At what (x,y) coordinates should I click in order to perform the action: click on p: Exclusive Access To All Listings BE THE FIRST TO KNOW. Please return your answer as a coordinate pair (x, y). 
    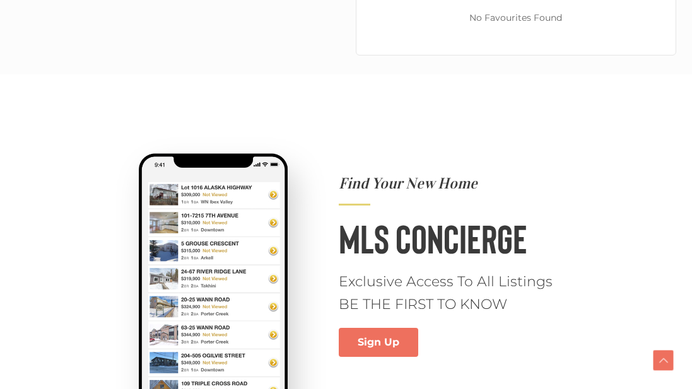
    Looking at the image, I should click on (457, 293).